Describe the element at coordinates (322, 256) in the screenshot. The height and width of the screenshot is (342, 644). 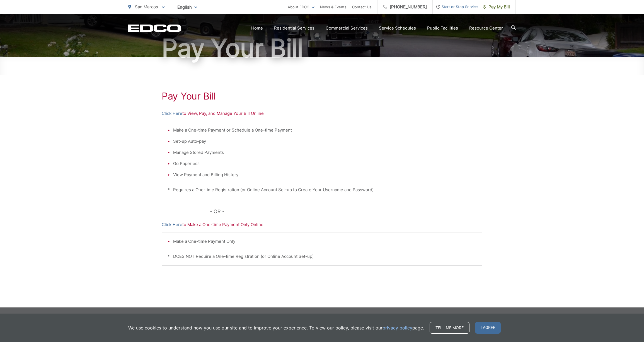
I see `p: * DOES NOT Require a One-time Registration (or Online Account Set-up)` at that location.